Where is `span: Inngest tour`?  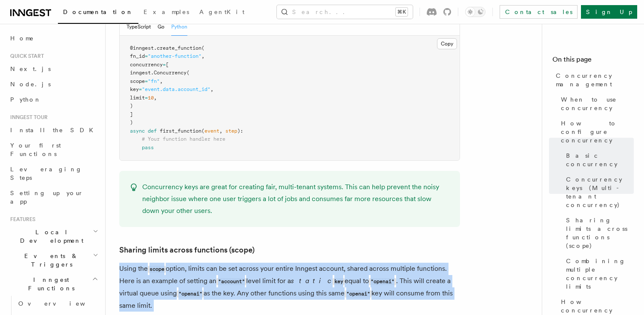
span: Inngest tour is located at coordinates (27, 118).